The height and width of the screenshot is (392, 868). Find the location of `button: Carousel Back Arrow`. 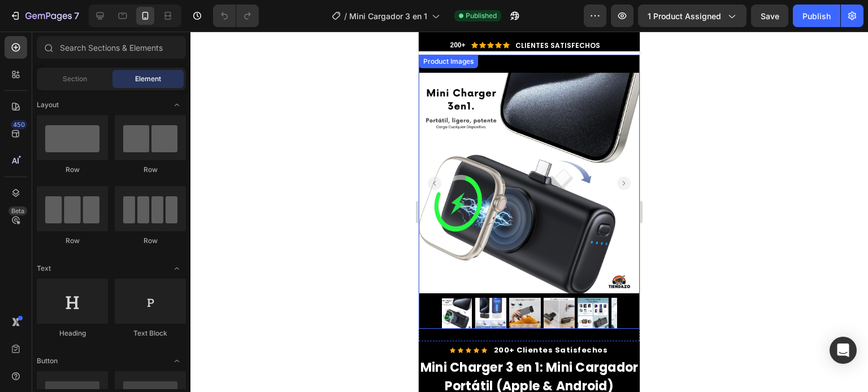

button: Carousel Back Arrow is located at coordinates (16, 152).